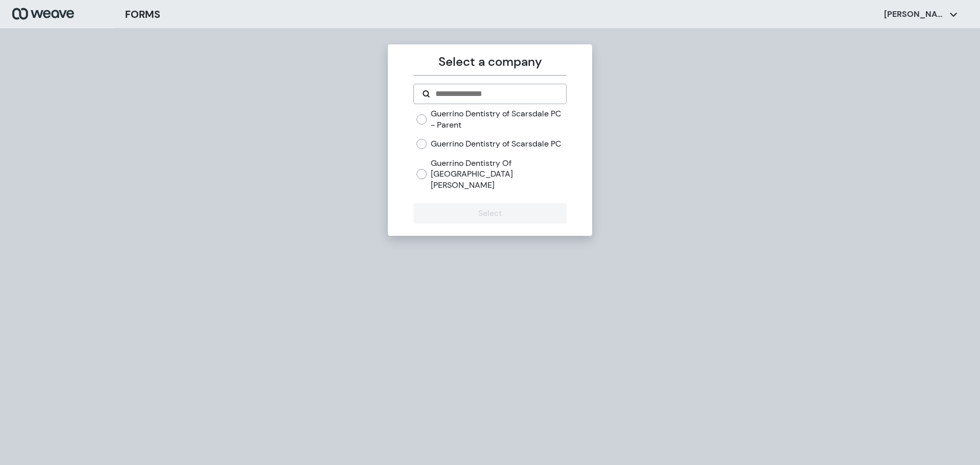 This screenshot has height=465, width=980. Describe the element at coordinates (490, 214) in the screenshot. I see `button: Select` at that location.